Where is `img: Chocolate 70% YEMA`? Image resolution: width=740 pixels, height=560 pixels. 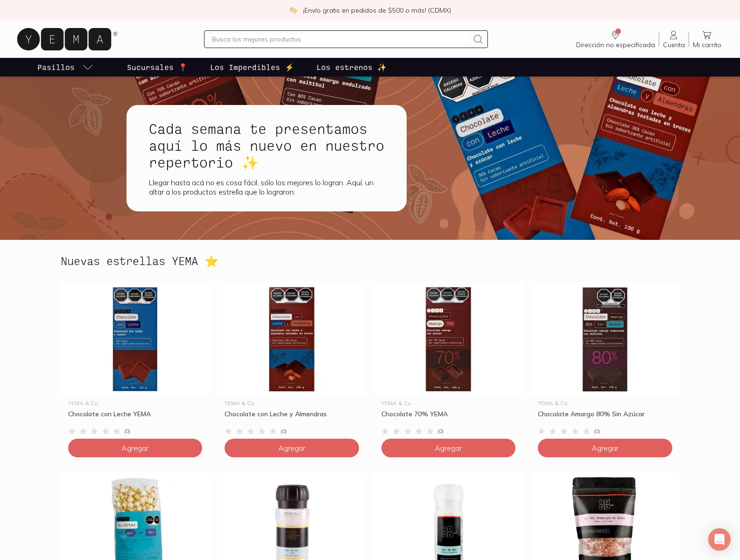
img: Chocolate 70% YEMA is located at coordinates (448, 339).